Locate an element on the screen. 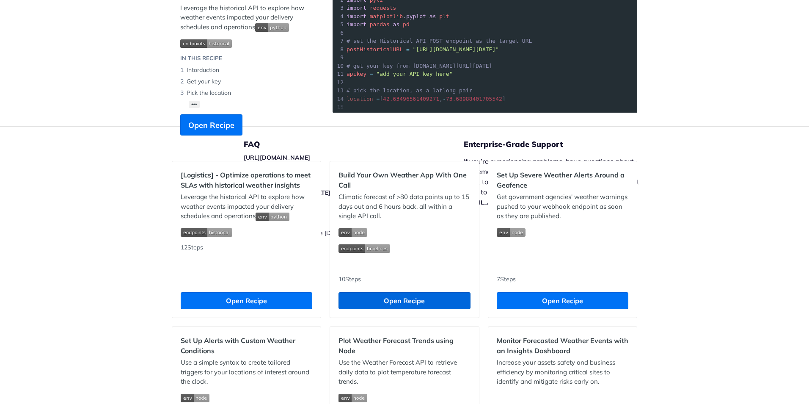 The height and width of the screenshot is (404, 809). p: Use the Weather Forecast API to retrieve daily data to plot temperature forecast trends. is located at coordinates (404, 376).